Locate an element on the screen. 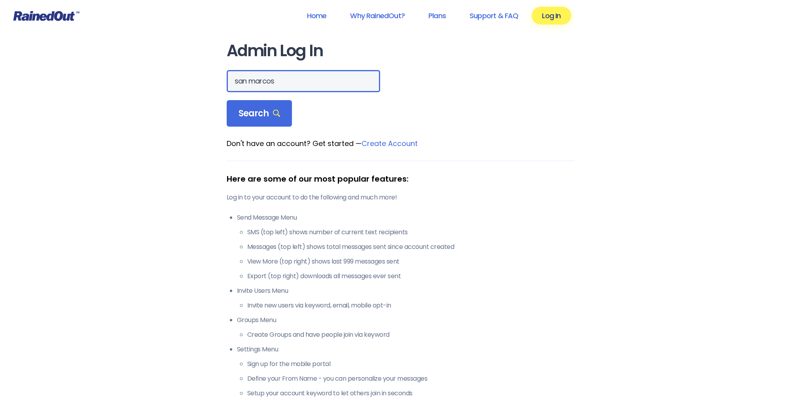 The height and width of the screenshot is (406, 801). li: Messages (top left) shows total messages sent since account created is located at coordinates (411, 247).